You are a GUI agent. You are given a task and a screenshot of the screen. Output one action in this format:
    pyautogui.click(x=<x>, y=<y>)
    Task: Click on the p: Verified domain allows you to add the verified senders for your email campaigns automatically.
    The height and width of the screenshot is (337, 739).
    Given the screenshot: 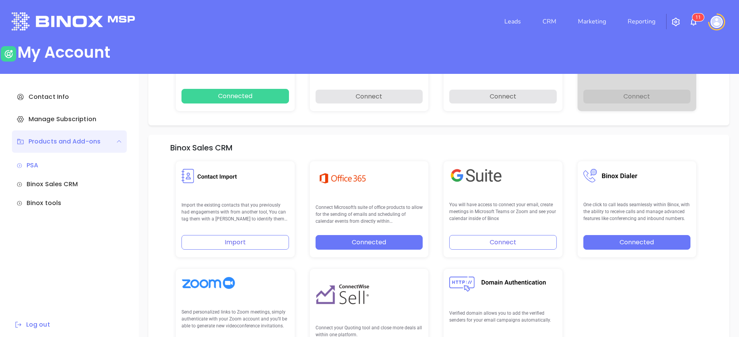 What is the action you would take?
    pyautogui.click(x=503, y=320)
    